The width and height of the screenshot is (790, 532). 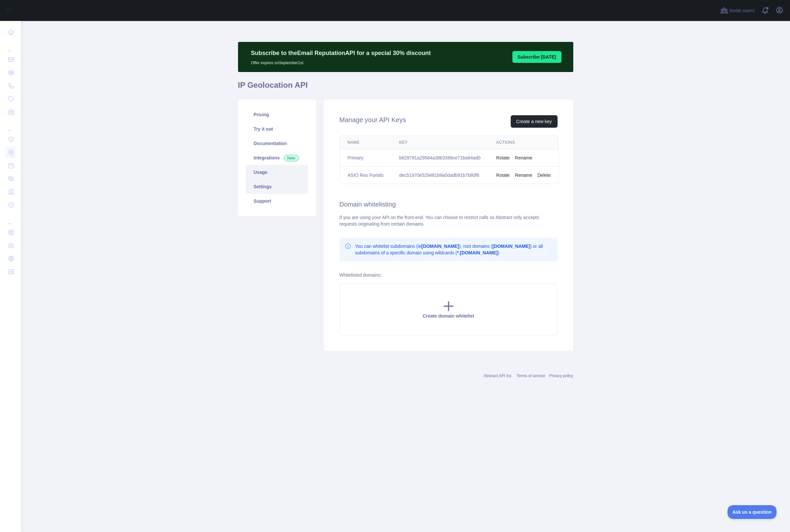 What do you see at coordinates (277, 129) in the screenshot?
I see `a: Try it out` at bounding box center [277, 129].